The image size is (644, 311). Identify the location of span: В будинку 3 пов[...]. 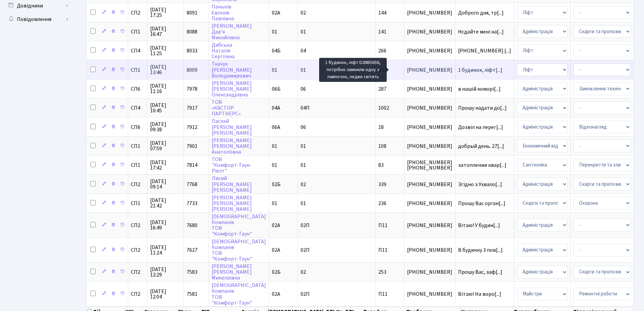
(481, 249).